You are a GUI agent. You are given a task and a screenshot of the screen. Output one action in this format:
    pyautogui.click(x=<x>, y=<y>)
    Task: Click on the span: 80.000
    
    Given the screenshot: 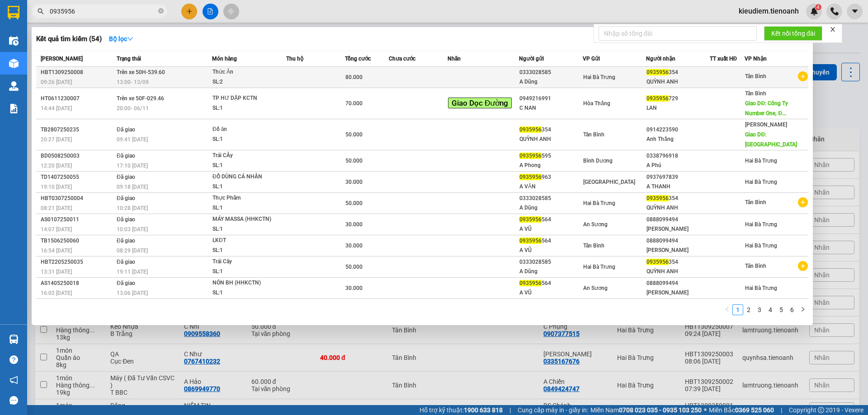 What is the action you would take?
    pyautogui.click(x=354, y=78)
    